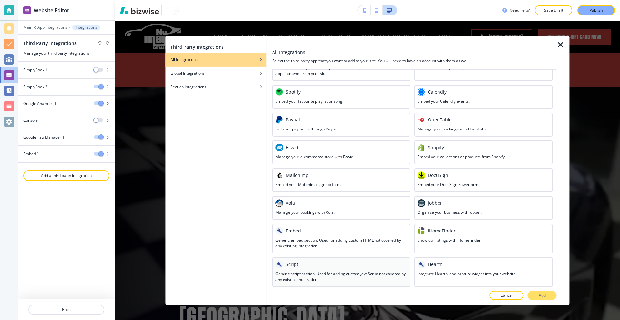  What do you see at coordinates (438, 175) in the screenshot?
I see `h3: DocuSign` at bounding box center [438, 175].